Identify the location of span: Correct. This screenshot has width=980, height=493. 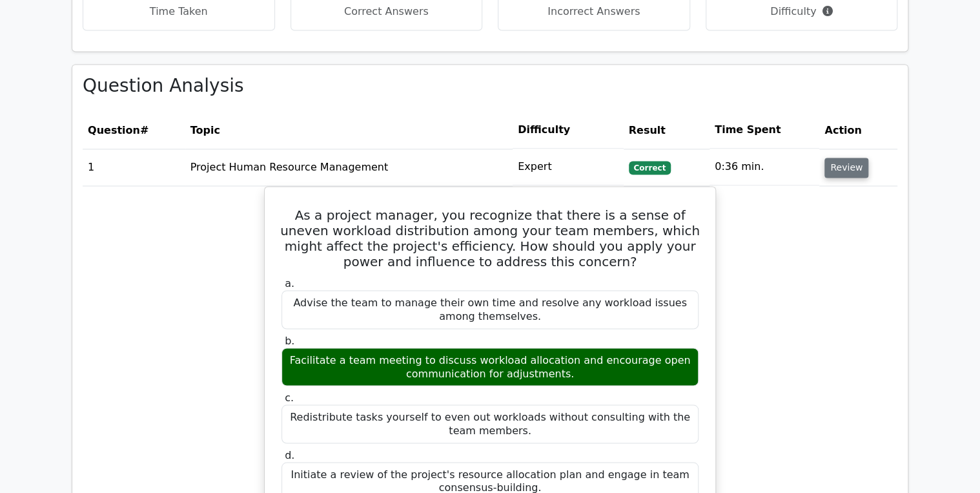
(650, 167).